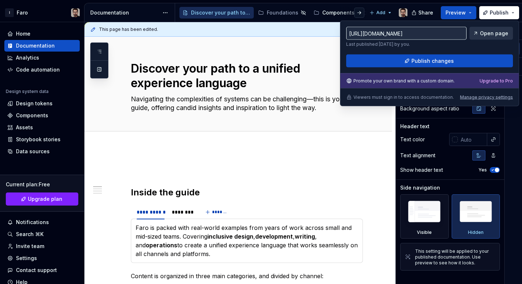 The image size is (522, 284). Describe the element at coordinates (274, 236) in the screenshot. I see `strong: development` at that location.